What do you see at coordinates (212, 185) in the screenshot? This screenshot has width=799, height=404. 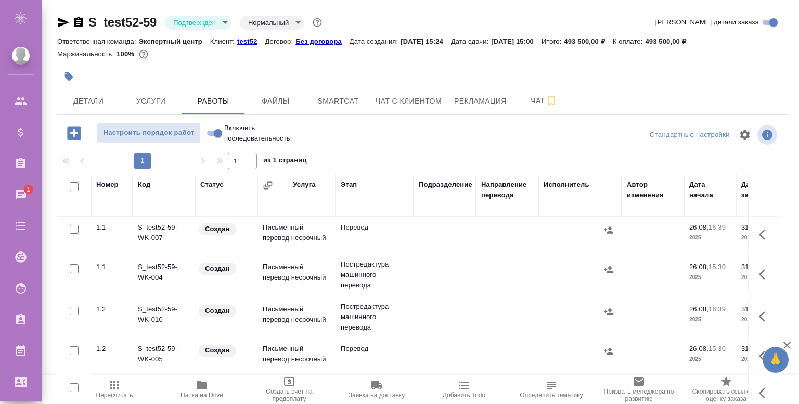 I see `div: Статус` at bounding box center [212, 185].